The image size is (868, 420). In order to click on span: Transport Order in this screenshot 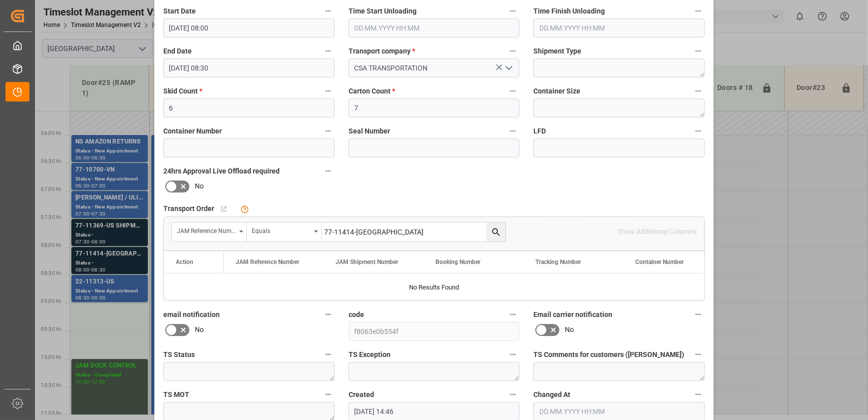, I will do `click(189, 208)`.